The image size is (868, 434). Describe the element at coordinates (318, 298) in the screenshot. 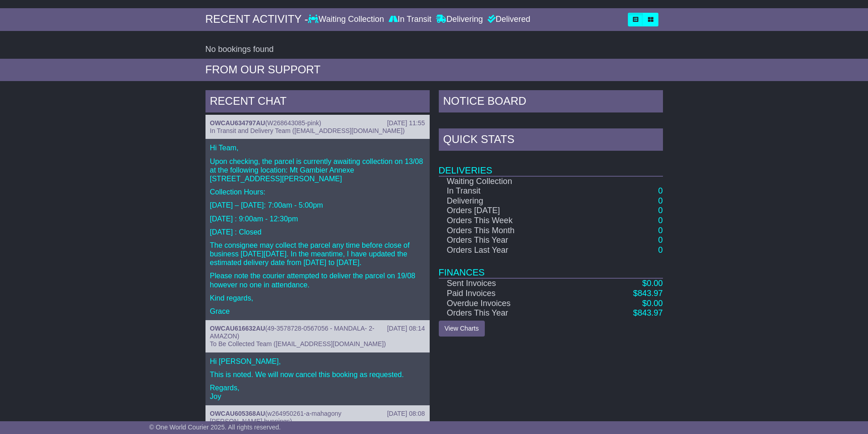

I see `p: Kind regards,` at that location.